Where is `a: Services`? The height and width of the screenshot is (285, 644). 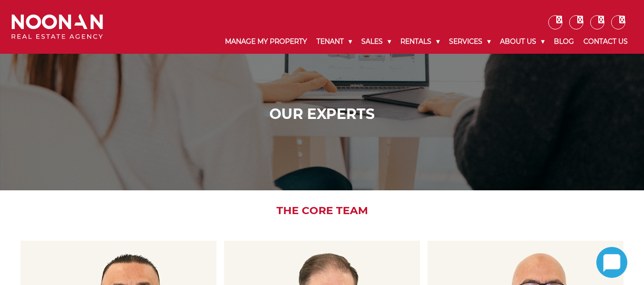 a: Services is located at coordinates (469, 42).